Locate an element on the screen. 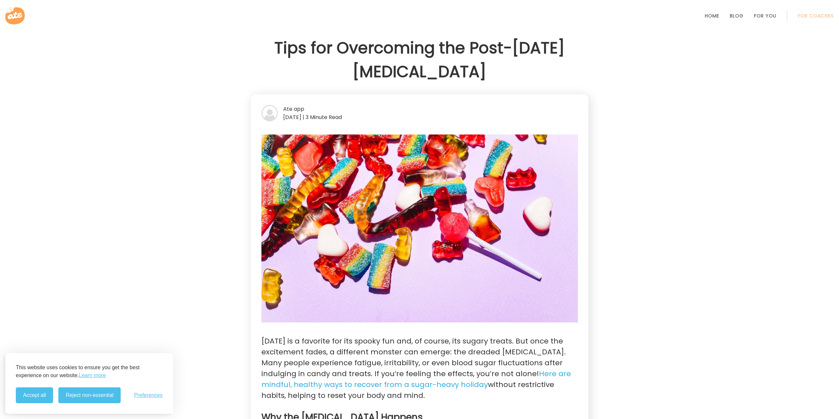 The width and height of the screenshot is (839, 419). a: Home is located at coordinates (712, 16).